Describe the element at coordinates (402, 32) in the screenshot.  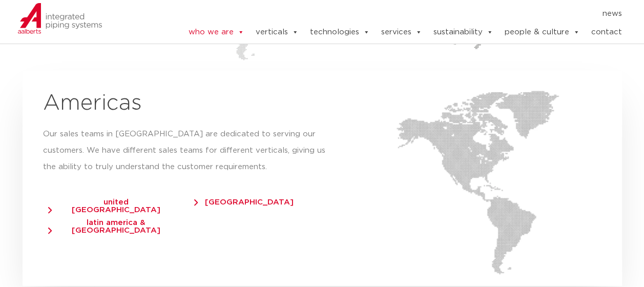
I see `a: services` at that location.